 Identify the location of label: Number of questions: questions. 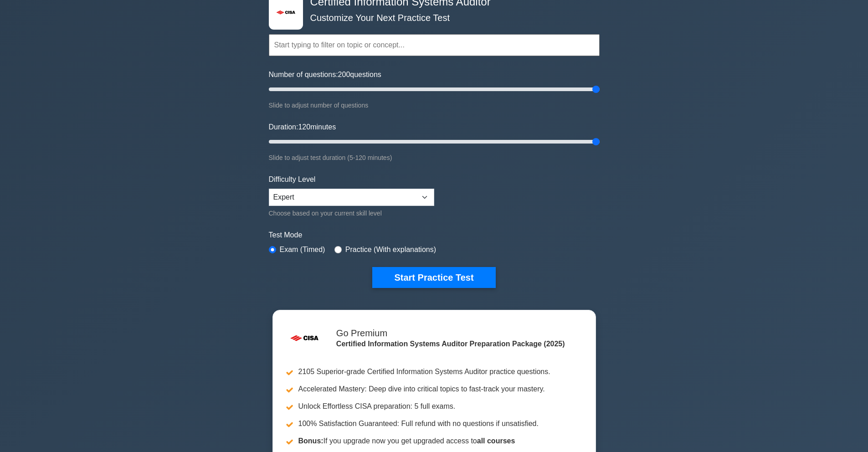
(325, 75).